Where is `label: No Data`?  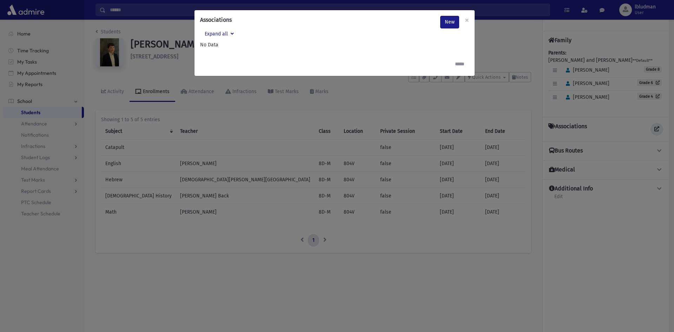 label: No Data is located at coordinates (334, 45).